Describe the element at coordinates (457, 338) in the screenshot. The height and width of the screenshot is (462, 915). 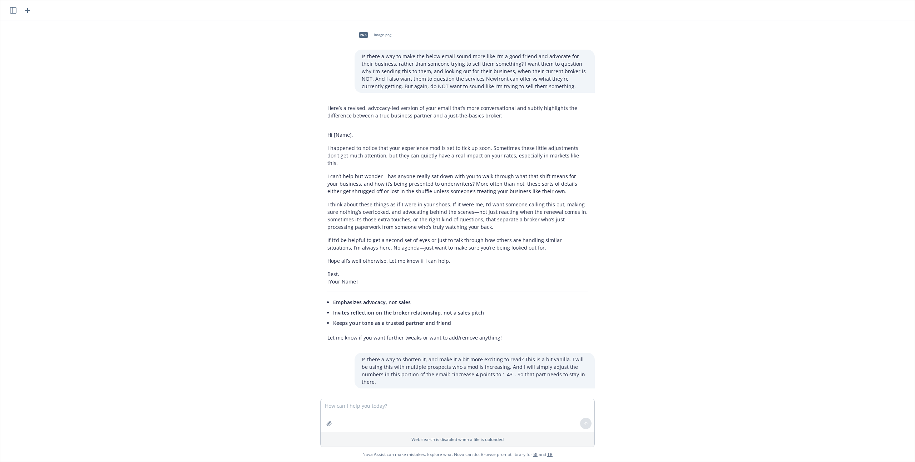
I see `p: Let me know if you want further tweaks or want to add/remove anything!` at that location.